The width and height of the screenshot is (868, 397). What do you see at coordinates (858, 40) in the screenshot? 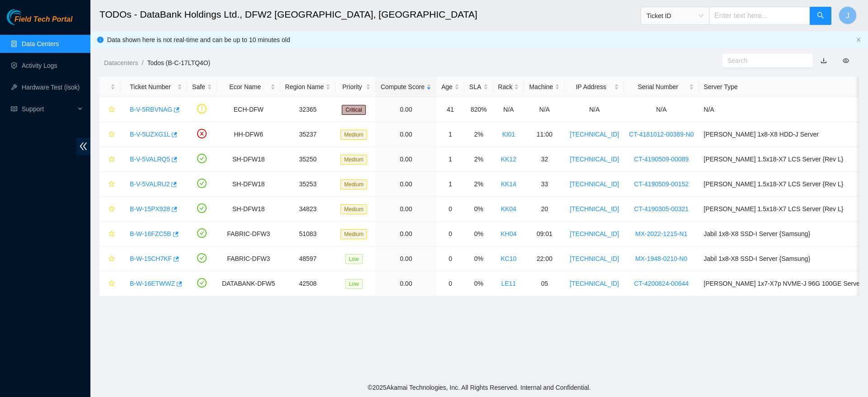
I see `span: close` at bounding box center [858, 40].